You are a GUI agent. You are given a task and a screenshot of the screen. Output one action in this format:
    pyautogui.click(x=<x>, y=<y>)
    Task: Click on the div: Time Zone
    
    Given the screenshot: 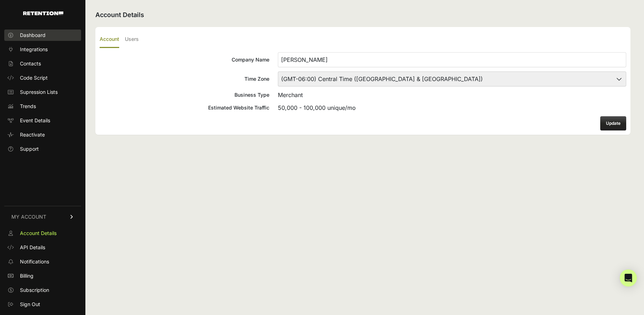 What is the action you would take?
    pyautogui.click(x=184, y=79)
    